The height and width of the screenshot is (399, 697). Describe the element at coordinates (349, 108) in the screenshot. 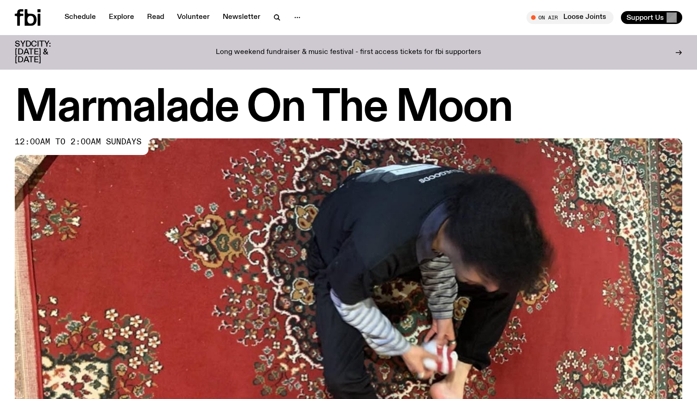

I see `h1: Marmalade On The Moon` at that location.